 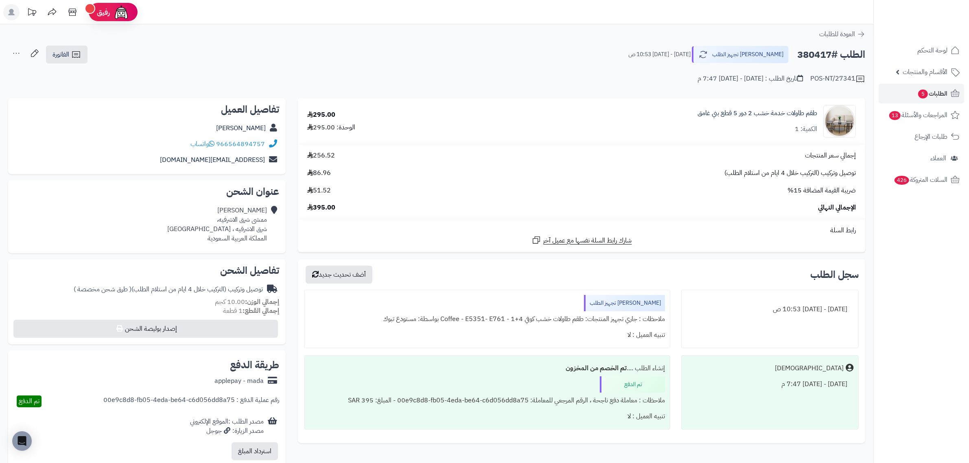 What do you see at coordinates (922, 137) in the screenshot?
I see `a: طلبات الإرجاع` at bounding box center [922, 137].